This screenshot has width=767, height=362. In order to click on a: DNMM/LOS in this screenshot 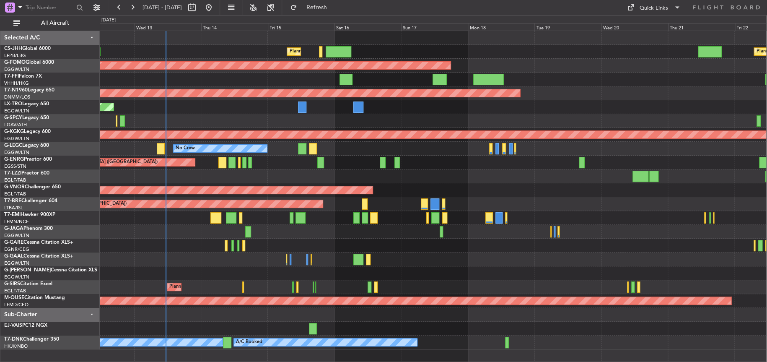, I will do `click(17, 97)`.